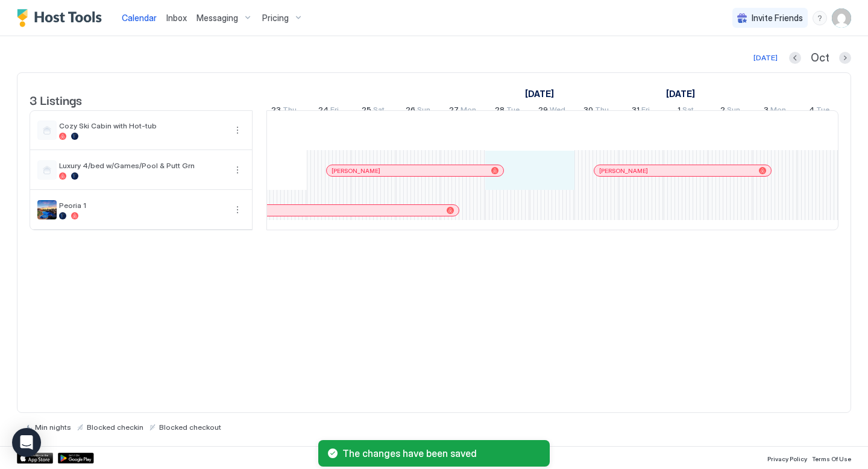 The height and width of the screenshot is (469, 868). What do you see at coordinates (410, 111) in the screenshot?
I see `span: 26` at bounding box center [410, 111].